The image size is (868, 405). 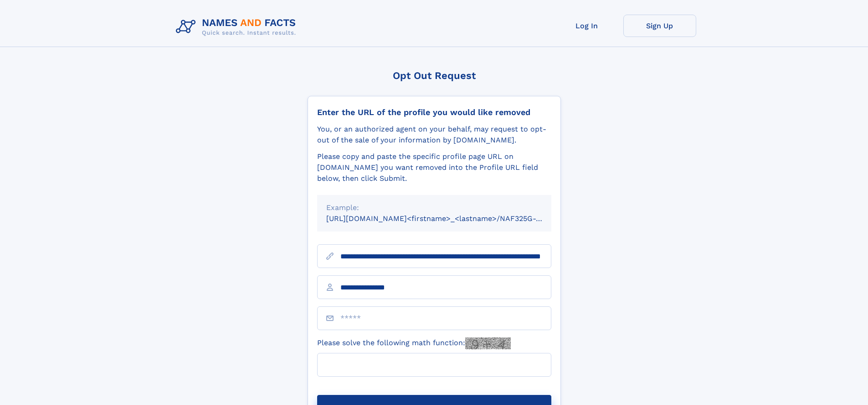 What do you see at coordinates (435, 208) in the screenshot?
I see `div: Example:` at bounding box center [435, 208].